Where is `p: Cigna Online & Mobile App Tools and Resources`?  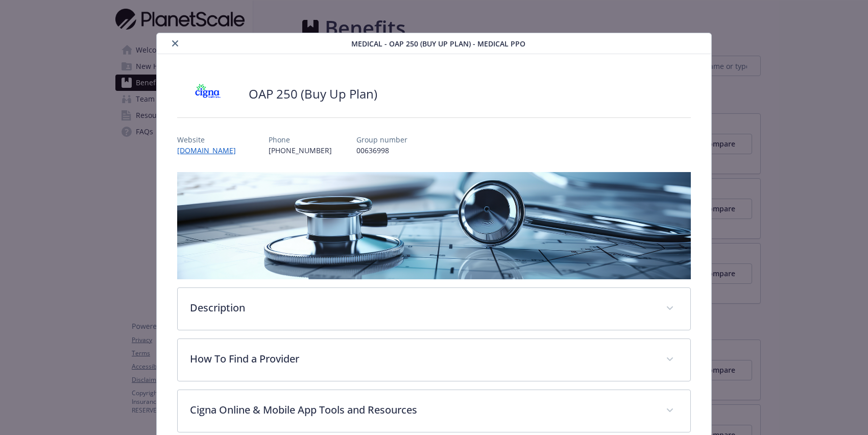 p: Cigna Online & Mobile App Tools and Resources is located at coordinates (422, 410).